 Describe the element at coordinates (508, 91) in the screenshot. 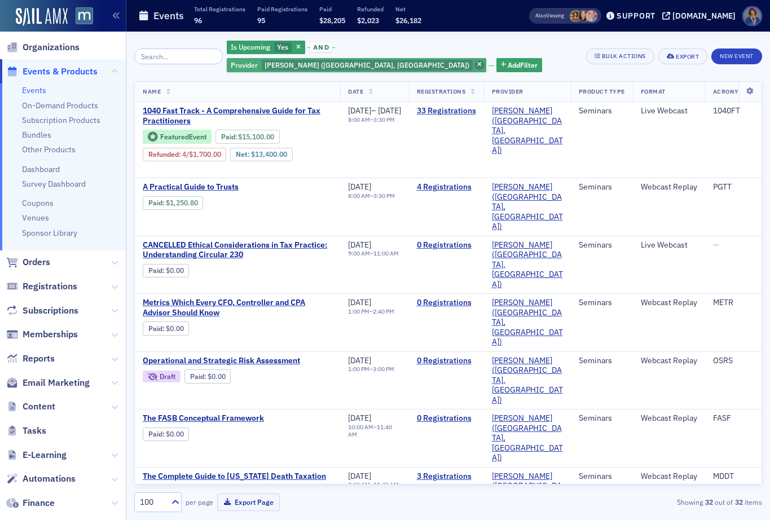

I see `span: Provider` at that location.